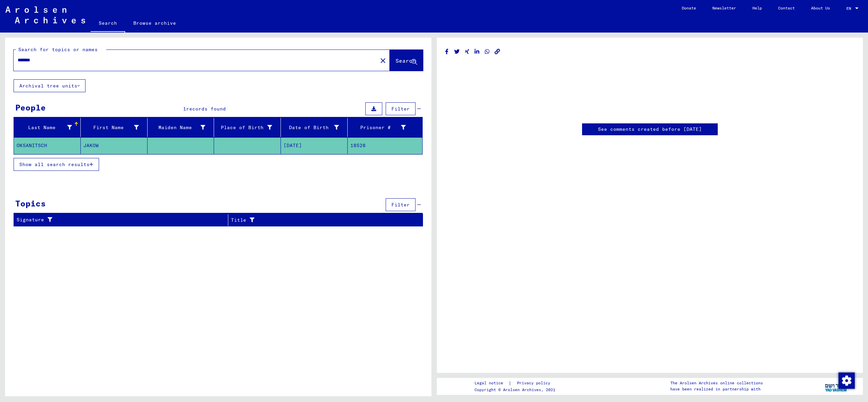  Describe the element at coordinates (185, 109) in the screenshot. I see `span: 1` at that location.